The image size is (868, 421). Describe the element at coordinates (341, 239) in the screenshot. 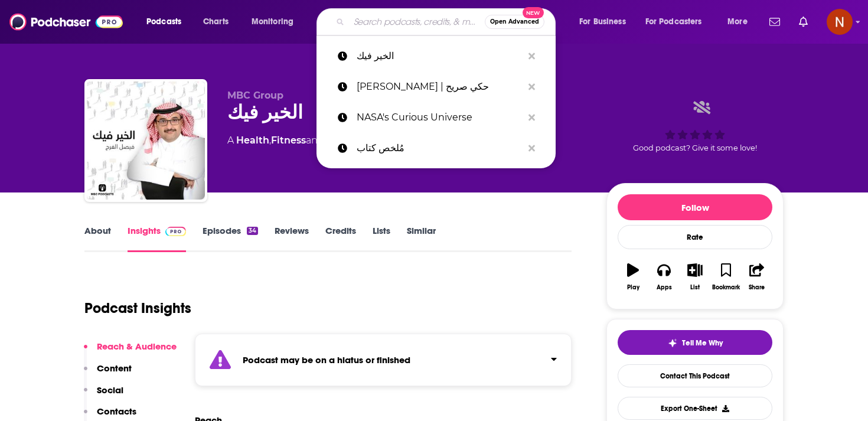

I see `a: Credits` at that location.